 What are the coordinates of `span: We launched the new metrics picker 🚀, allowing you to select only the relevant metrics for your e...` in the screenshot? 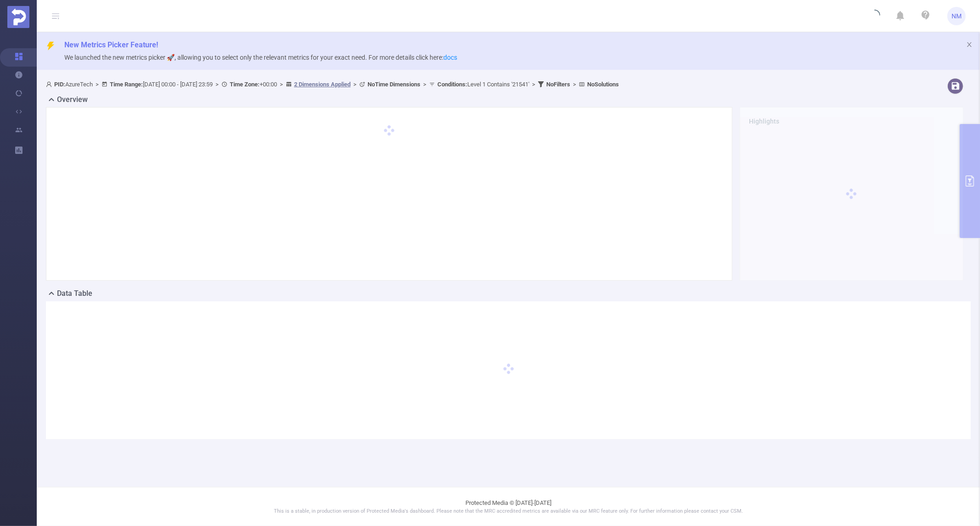 It's located at (260, 58).